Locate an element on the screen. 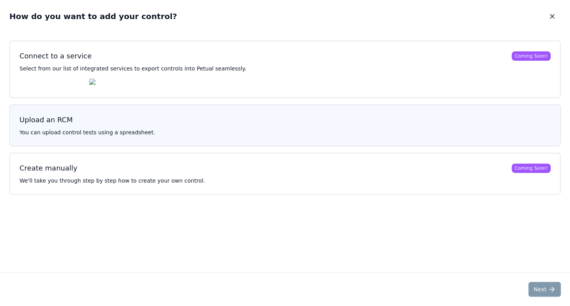 This screenshot has height=306, width=570. p: We'll take you through step by step how to create your own control. is located at coordinates (285, 181).